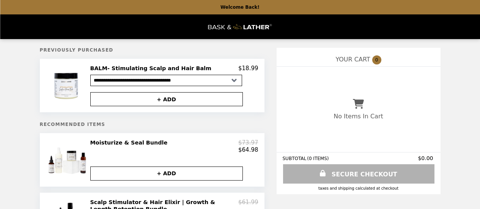 The height and width of the screenshot is (209, 480). What do you see at coordinates (152, 50) in the screenshot?
I see `h5: Previously Purchased` at bounding box center [152, 50].